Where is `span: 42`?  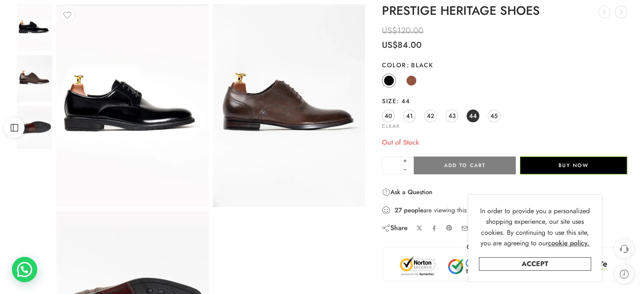
span: 42 is located at coordinates (431, 116).